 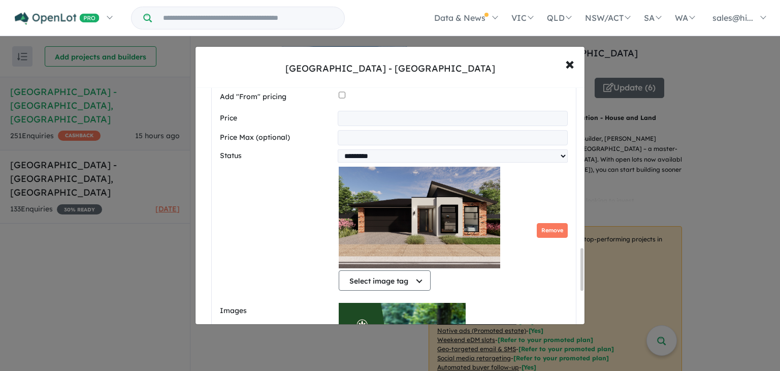 I want to click on span: sales@hi..., so click(x=733, y=18).